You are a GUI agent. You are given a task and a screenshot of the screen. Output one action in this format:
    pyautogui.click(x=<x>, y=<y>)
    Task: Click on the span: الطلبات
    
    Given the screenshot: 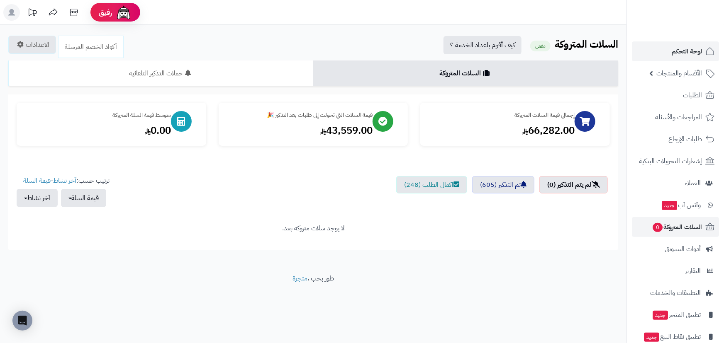 What is the action you would take?
    pyautogui.click(x=692, y=95)
    